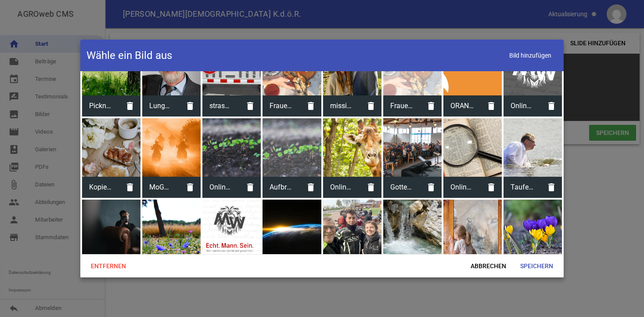 Image resolution: width=644 pixels, height=317 pixels. I want to click on span: Frauen_Frauentag_gedeckterTisch_01kleinnewsletter.jpg, so click(281, 106).